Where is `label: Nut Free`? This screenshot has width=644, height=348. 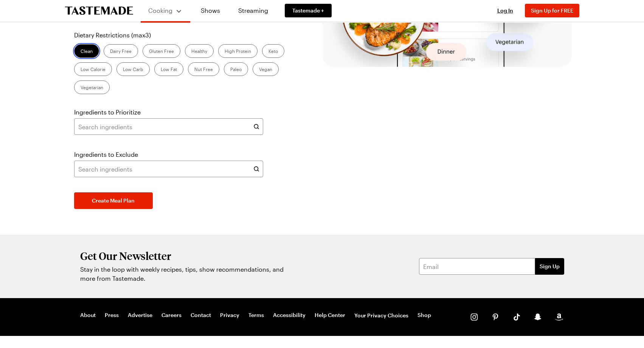
label: Nut Free is located at coordinates (204, 69).